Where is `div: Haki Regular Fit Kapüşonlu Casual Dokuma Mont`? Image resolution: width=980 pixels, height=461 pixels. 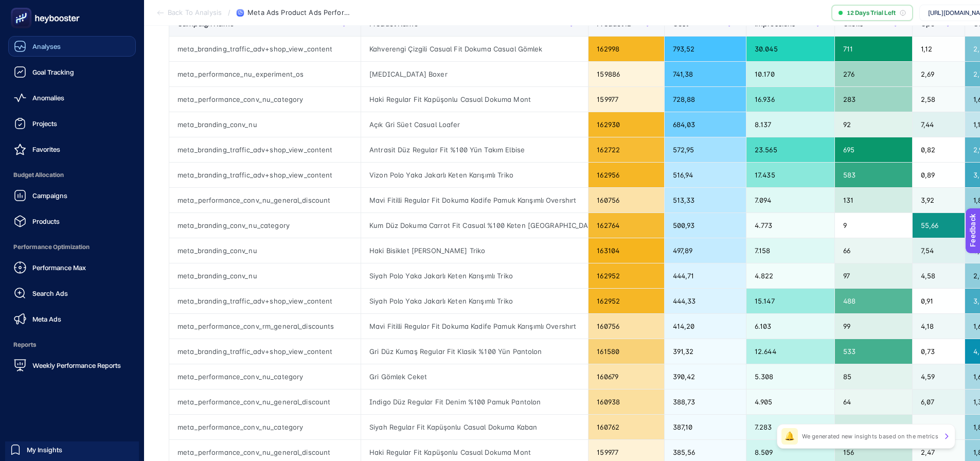
div: Haki Regular Fit Kapüşonlu Casual Dokuma Mont is located at coordinates (475, 99).